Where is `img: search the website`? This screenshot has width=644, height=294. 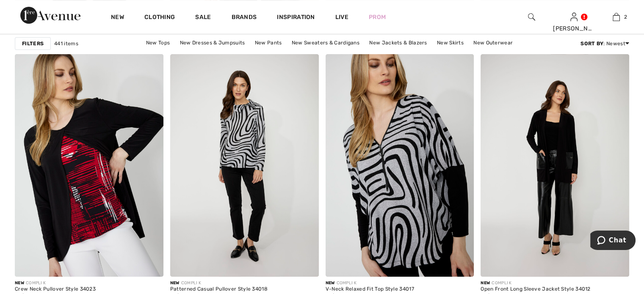 img: search the website is located at coordinates (531, 17).